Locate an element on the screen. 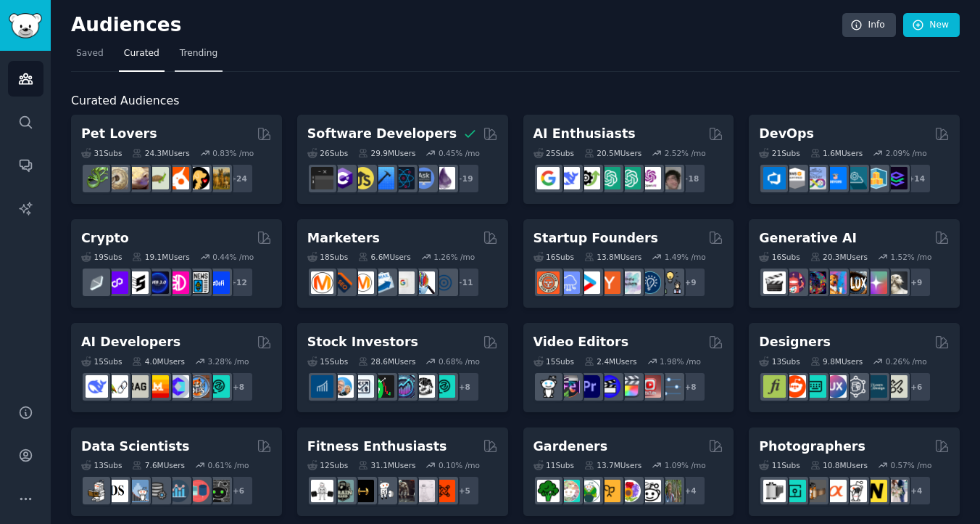 The image size is (980, 524). img: UrbanGardening is located at coordinates (649, 490).